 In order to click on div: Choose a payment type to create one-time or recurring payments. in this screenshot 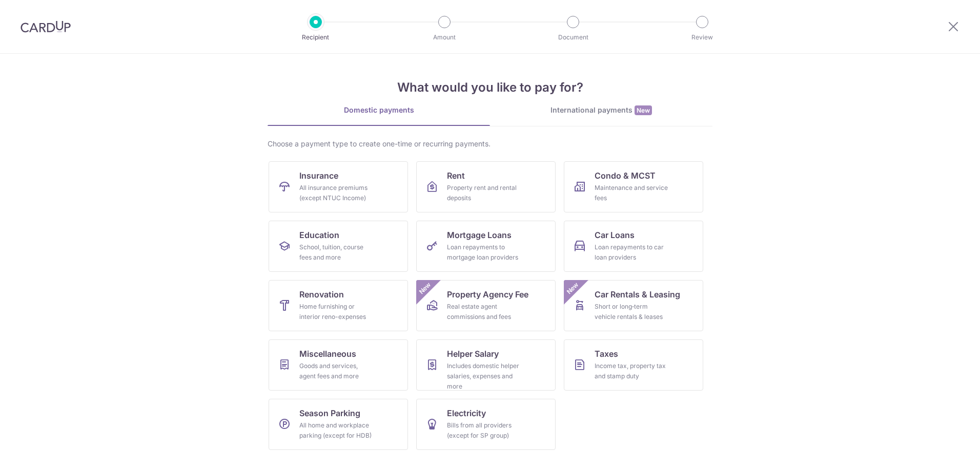, I will do `click(490, 144)`.